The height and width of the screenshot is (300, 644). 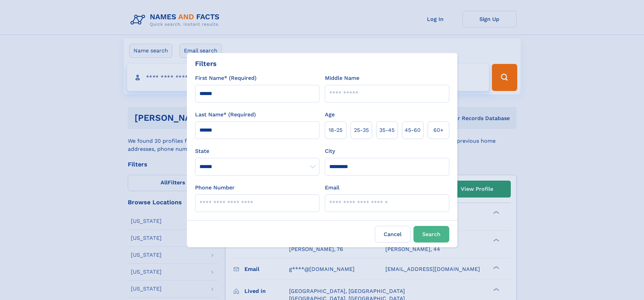 What do you see at coordinates (330, 115) in the screenshot?
I see `label: Age` at bounding box center [330, 115].